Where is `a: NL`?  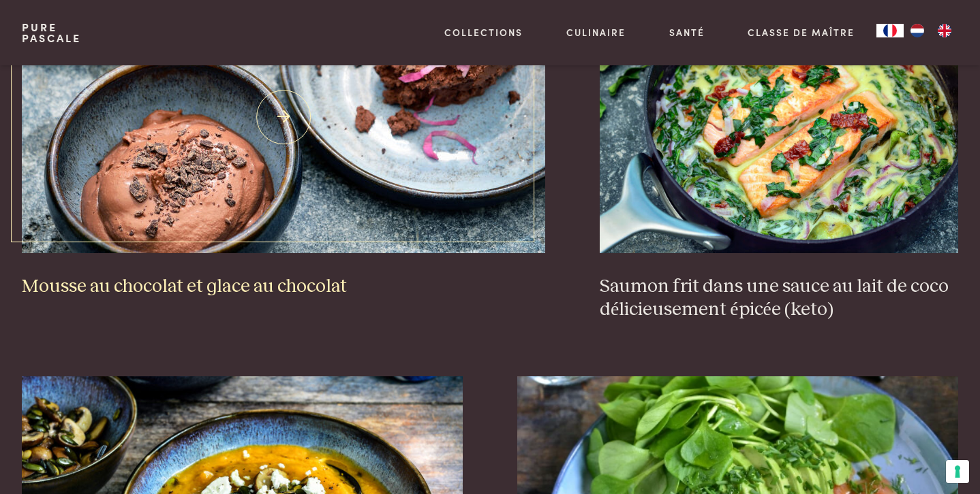 a: NL is located at coordinates (917, 31).